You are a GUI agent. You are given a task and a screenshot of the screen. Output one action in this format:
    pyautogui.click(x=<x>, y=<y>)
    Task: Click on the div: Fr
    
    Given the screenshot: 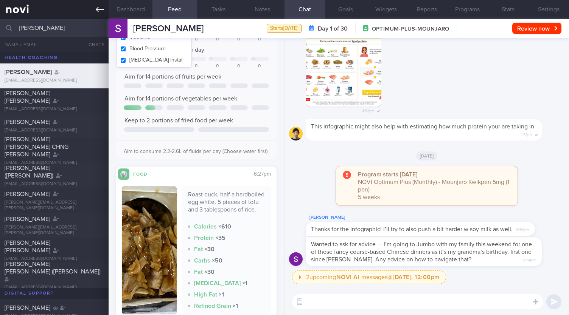 What is the action you would take?
    pyautogui.click(x=211, y=59)
    